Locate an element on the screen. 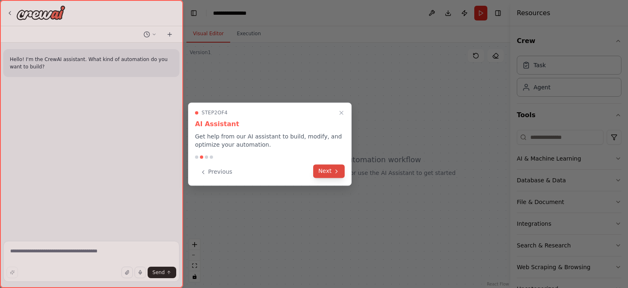 Image resolution: width=628 pixels, height=288 pixels. p: Get help from our AI assistant to build, modify, and optimize your automation. is located at coordinates (270, 140).